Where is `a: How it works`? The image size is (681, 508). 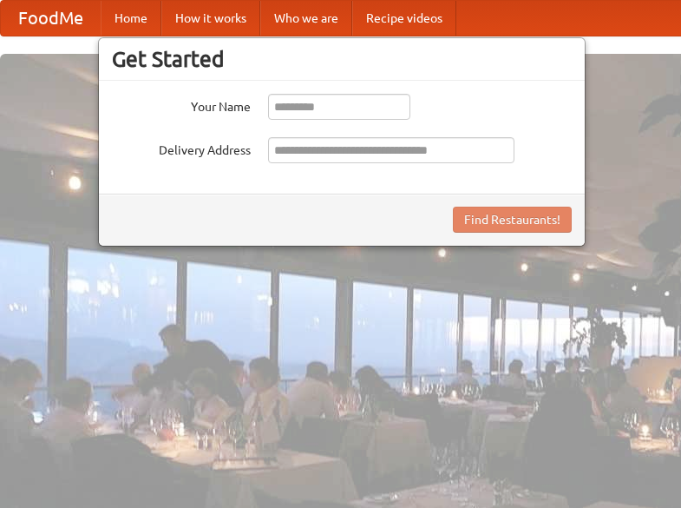 a: How it works is located at coordinates (211, 18).